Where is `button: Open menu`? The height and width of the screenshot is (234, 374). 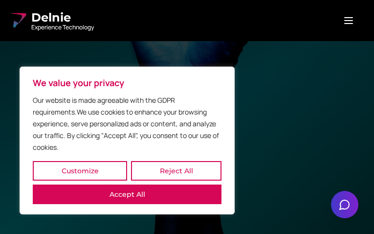
button: Open menu is located at coordinates (349, 21).